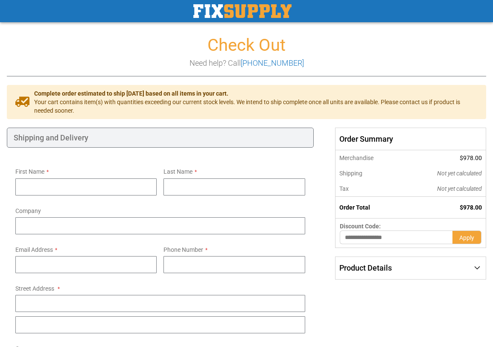  Describe the element at coordinates (410, 139) in the screenshot. I see `span: Order Summary` at that location.